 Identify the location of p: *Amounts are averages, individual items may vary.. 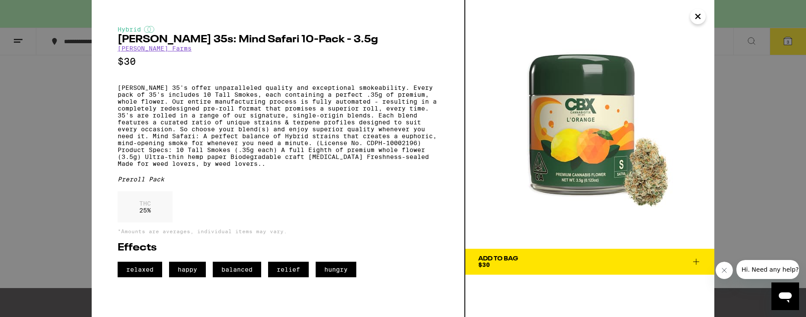
(278, 231).